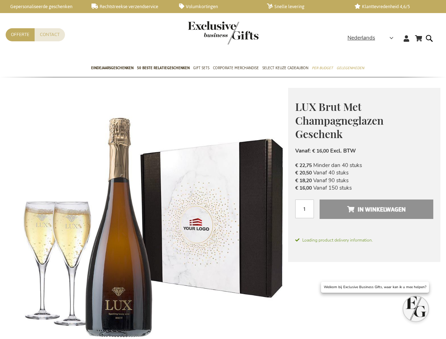 The width and height of the screenshot is (446, 339). What do you see at coordinates (285, 68) in the screenshot?
I see `span: Select Keuze Cadeaubon` at bounding box center [285, 68].